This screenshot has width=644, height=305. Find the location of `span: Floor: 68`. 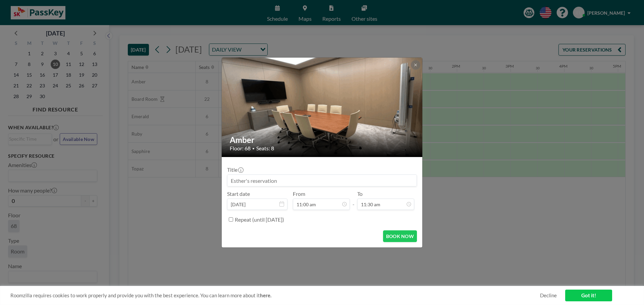

span: Floor: 68 is located at coordinates (240, 148).